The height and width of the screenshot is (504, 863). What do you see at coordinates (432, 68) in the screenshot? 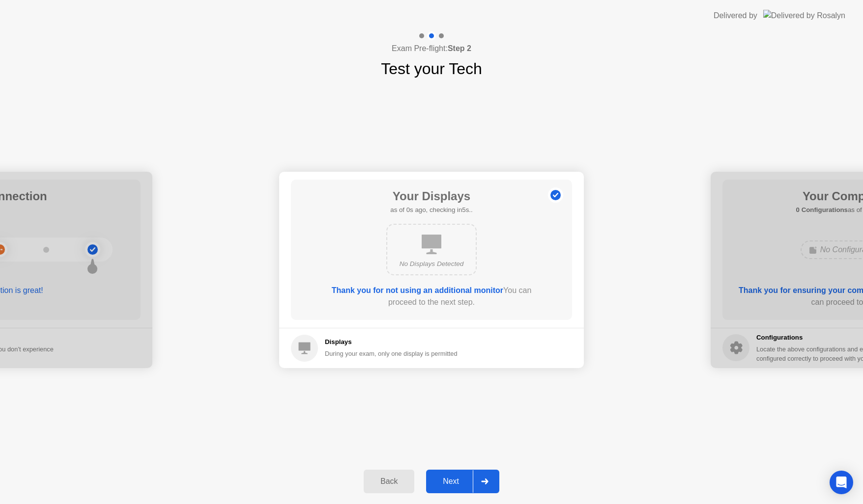
I see `h1: Test your Tech` at bounding box center [432, 68].